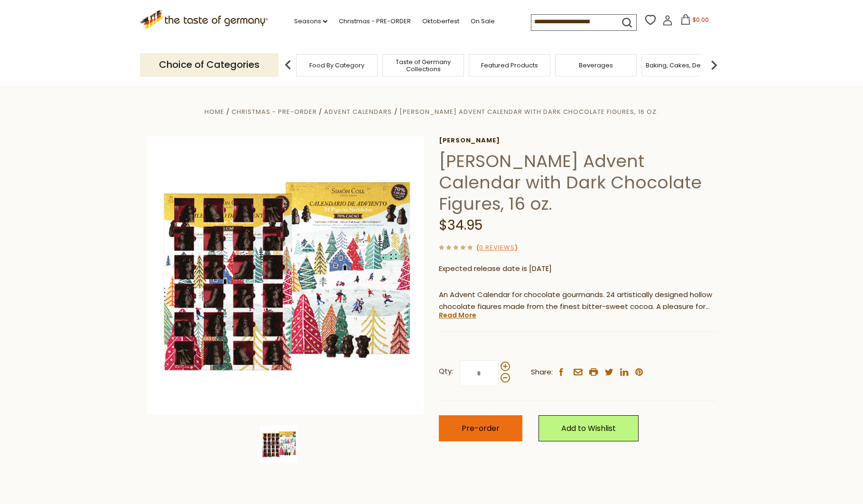  Describe the element at coordinates (694, 22) in the screenshot. I see `button: $0.00` at that location.